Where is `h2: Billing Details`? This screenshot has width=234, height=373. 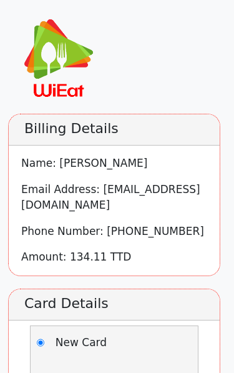
h2: Billing Details is located at coordinates (114, 130).